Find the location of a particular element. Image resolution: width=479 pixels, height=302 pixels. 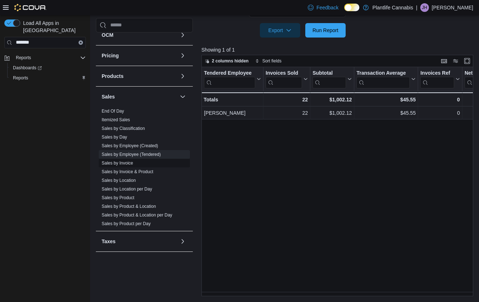

button: Transaction Average is located at coordinates (386, 79).